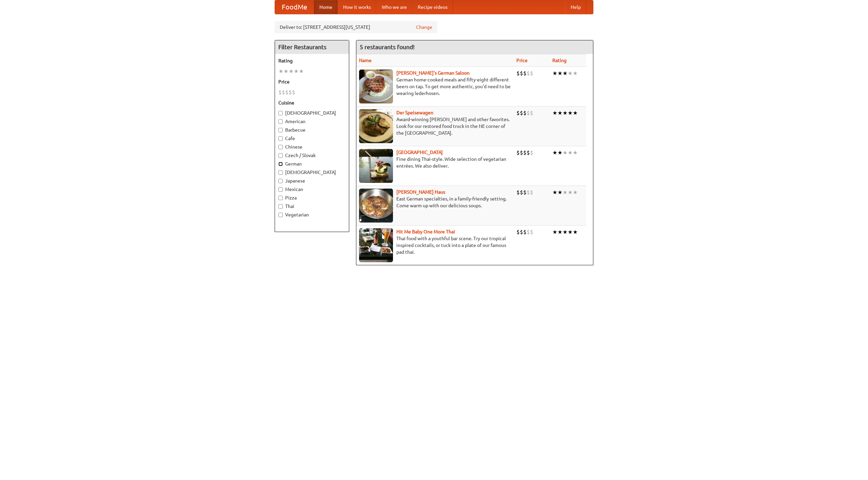 This screenshot has height=480, width=868. Describe the element at coordinates (376, 166) in the screenshot. I see `img: satay.jpg` at that location.